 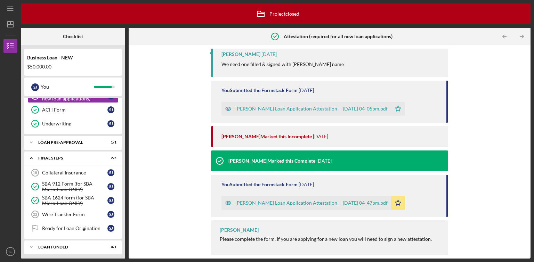 What do you see at coordinates (276, 14) in the screenshot?
I see `div: Project closed` at bounding box center [276, 14].